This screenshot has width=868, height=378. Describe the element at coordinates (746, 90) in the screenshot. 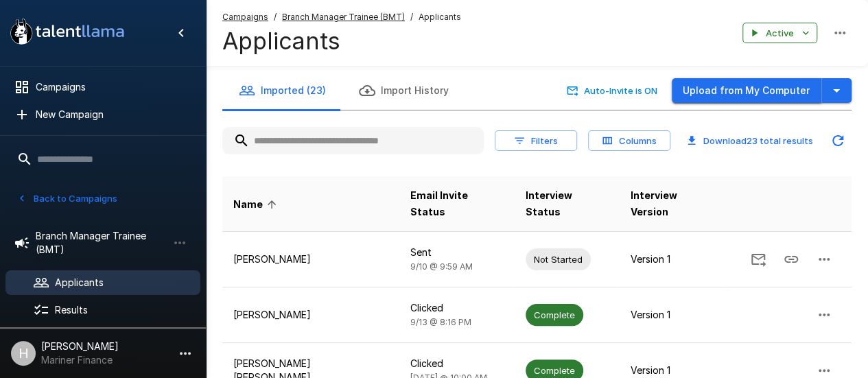

I see `button: Upload from My Computer` at that location.